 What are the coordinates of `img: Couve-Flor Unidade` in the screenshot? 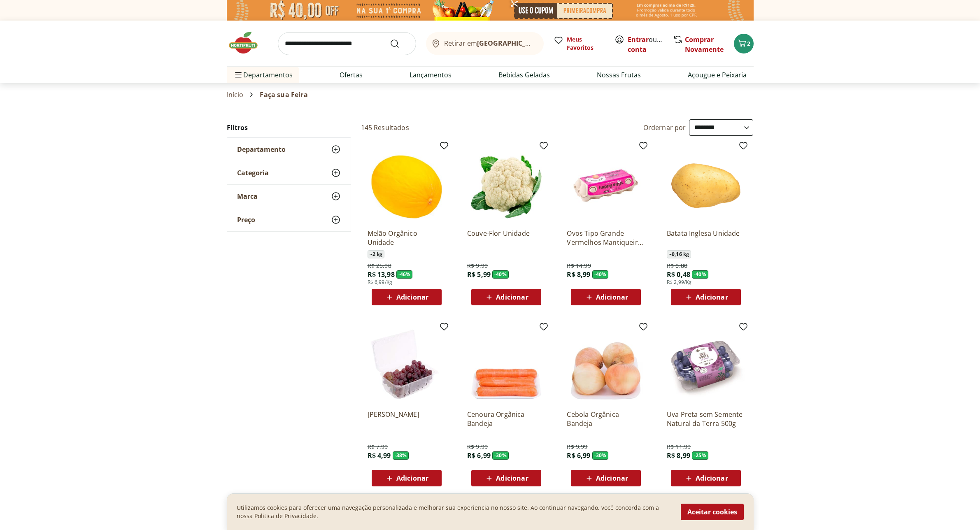 It's located at (507, 183).